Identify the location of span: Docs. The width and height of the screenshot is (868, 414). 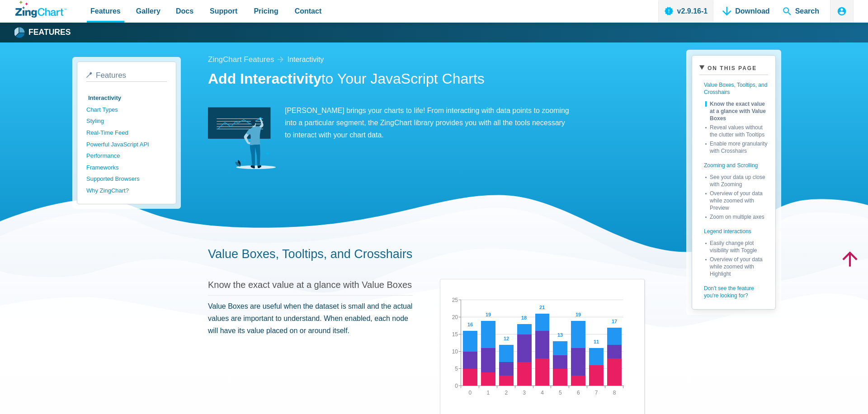
(185, 10).